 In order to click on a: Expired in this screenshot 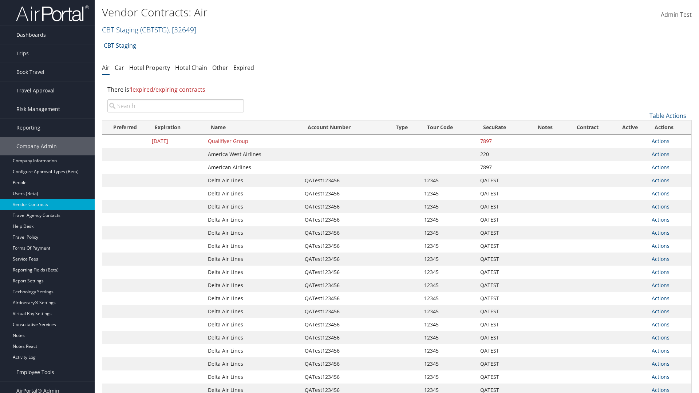, I will do `click(244, 68)`.